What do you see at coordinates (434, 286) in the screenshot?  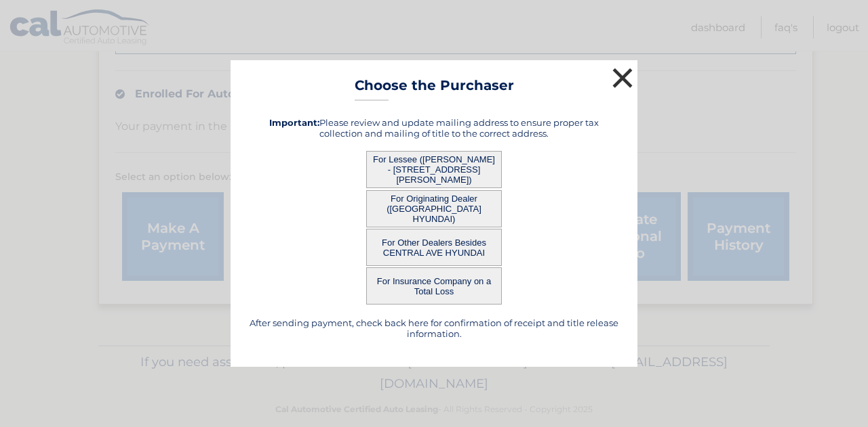 I see `button: For Insurance Company on a Total Loss` at bounding box center [434, 286].